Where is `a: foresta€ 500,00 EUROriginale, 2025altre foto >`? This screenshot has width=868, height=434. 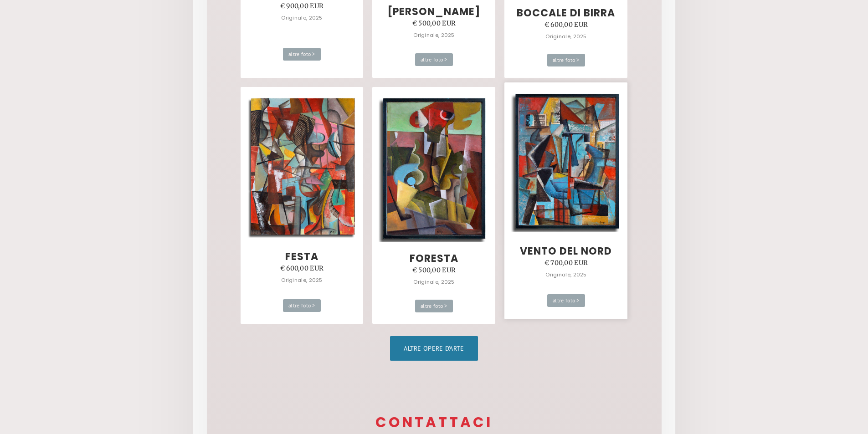
a: foresta€ 500,00 EUROriginale, 2025altre foto > is located at coordinates (434, 205).